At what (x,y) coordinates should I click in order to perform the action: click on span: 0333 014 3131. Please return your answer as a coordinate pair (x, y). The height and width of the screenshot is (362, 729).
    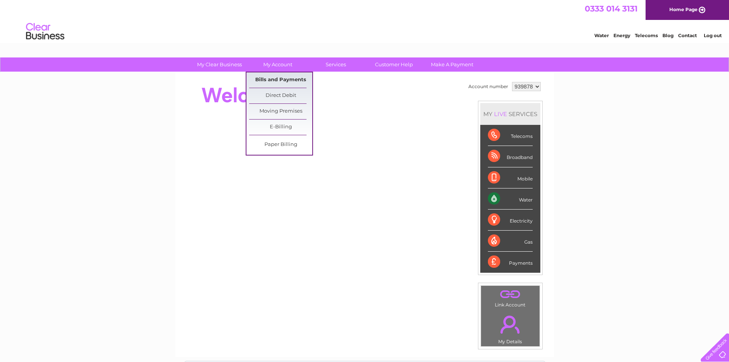
    Looking at the image, I should click on (611, 8).